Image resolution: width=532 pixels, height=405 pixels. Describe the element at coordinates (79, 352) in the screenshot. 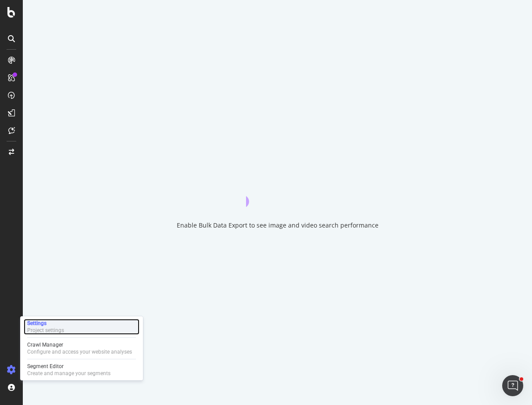

I see `div: Configure and access your website analyses` at that location.